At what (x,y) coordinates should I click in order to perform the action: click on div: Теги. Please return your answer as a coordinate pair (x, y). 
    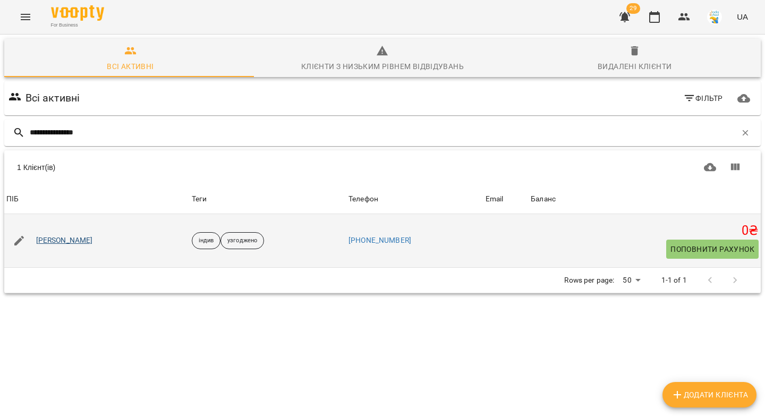
    Looking at the image, I should click on (268, 199).